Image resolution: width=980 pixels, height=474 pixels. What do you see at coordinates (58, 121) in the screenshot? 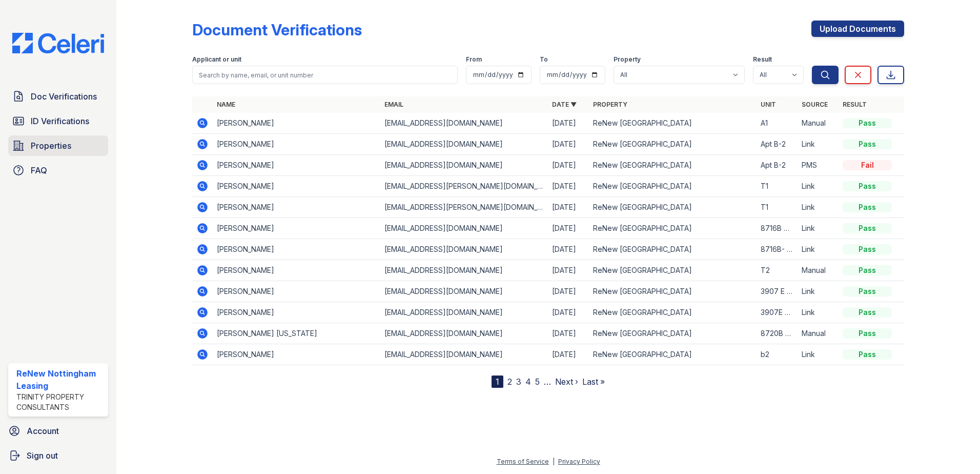
I see `a: ID Verifications` at bounding box center [58, 121].